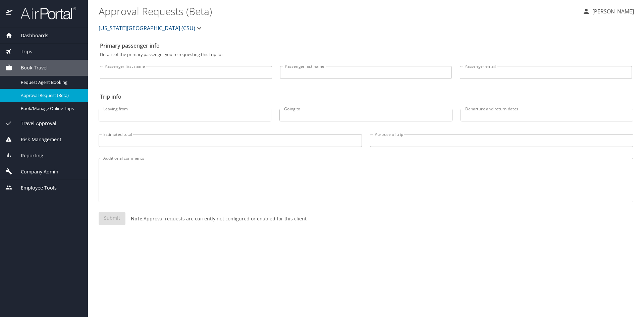 Image resolution: width=644 pixels, height=317 pixels. I want to click on span: Approval Request (Beta), so click(51, 95).